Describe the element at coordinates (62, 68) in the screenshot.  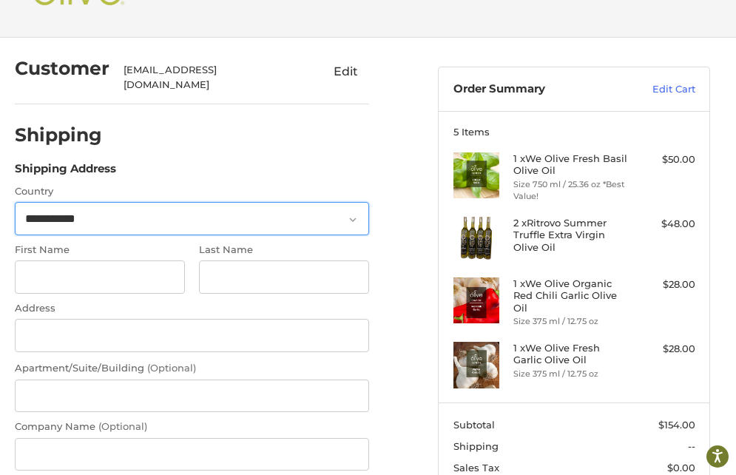
I see `h2: Customer` at that location.